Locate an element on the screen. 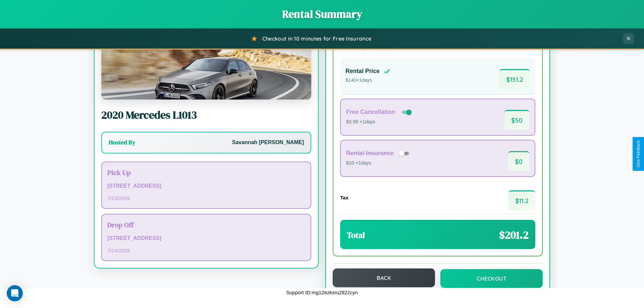 This screenshot has height=308, width=644. h4: Free Cancellation is located at coordinates (371, 112).